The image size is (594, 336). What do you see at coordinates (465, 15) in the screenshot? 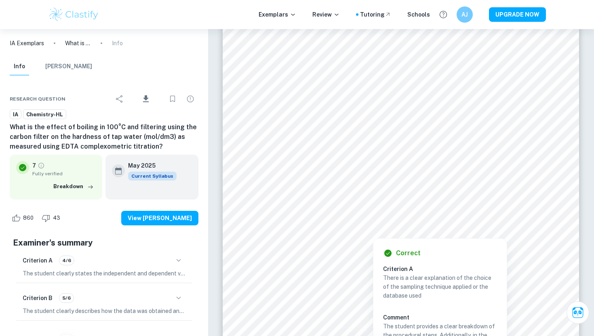
I see `h6: AJ` at bounding box center [465, 15].